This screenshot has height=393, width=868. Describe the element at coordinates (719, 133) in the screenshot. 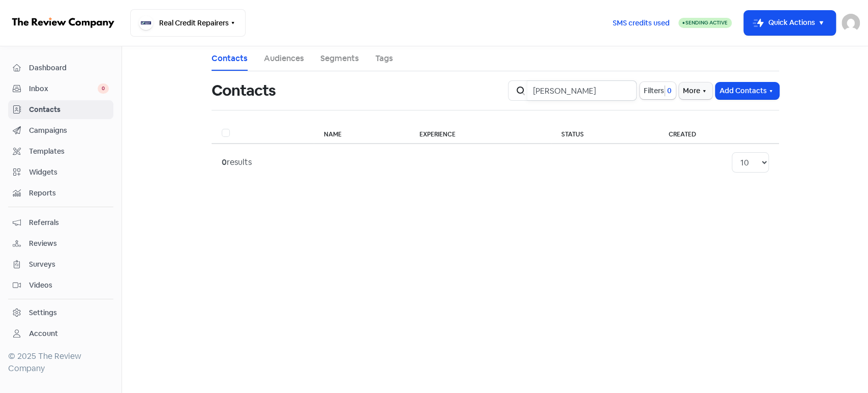

I see `th: Created` at that location.